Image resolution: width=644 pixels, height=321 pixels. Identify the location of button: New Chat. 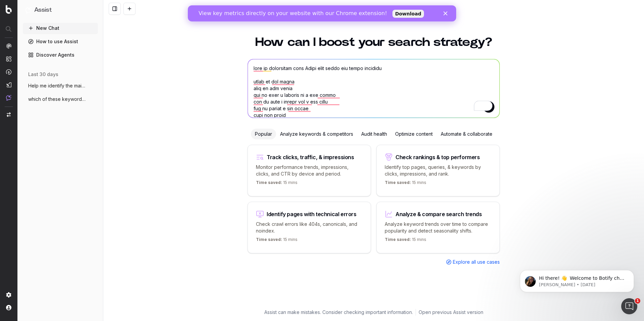
(60, 29).